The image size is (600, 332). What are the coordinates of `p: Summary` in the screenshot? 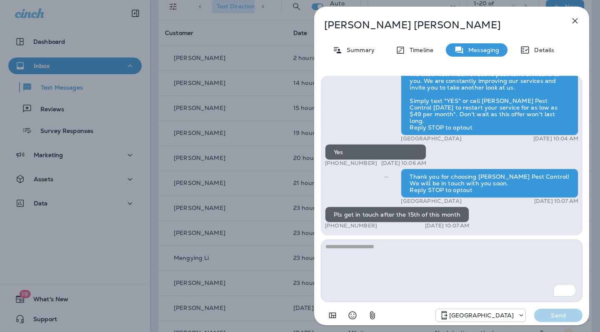 It's located at (359, 50).